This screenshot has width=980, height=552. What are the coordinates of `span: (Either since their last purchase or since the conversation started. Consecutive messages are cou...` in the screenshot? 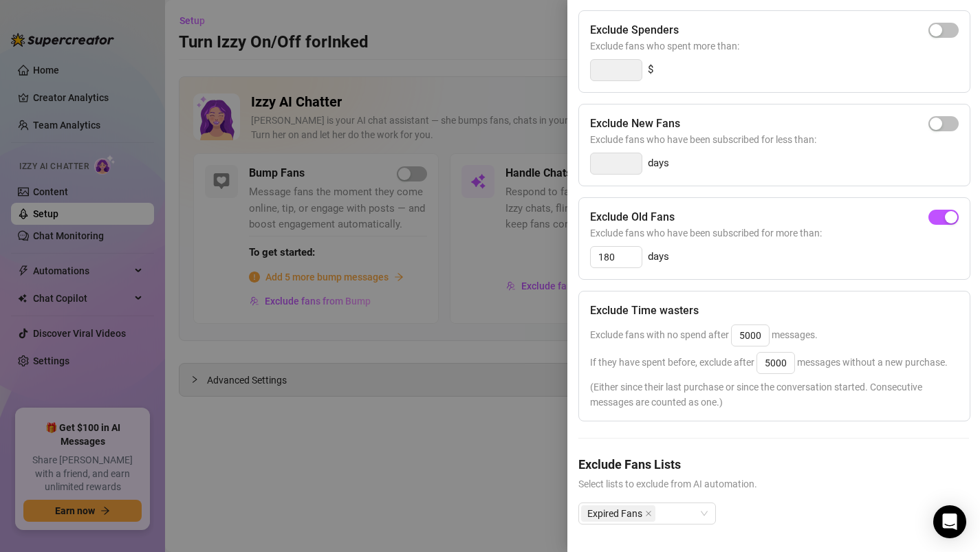 It's located at (774, 395).